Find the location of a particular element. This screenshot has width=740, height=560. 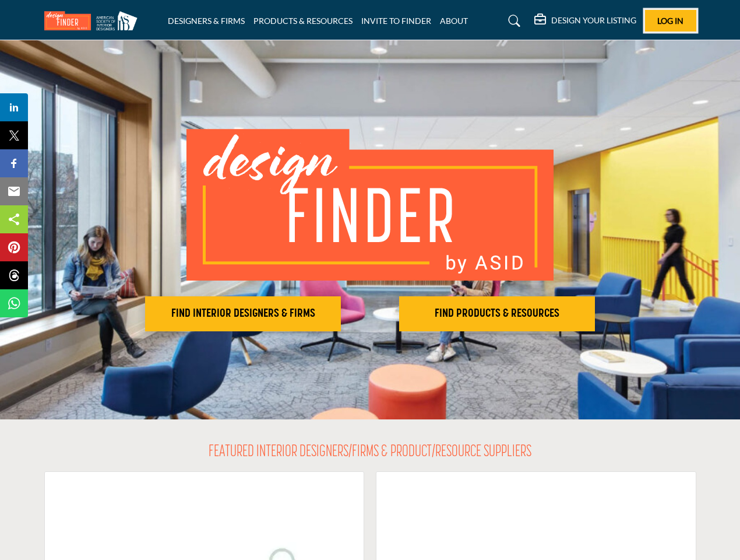

img: image is located at coordinates (370, 205).